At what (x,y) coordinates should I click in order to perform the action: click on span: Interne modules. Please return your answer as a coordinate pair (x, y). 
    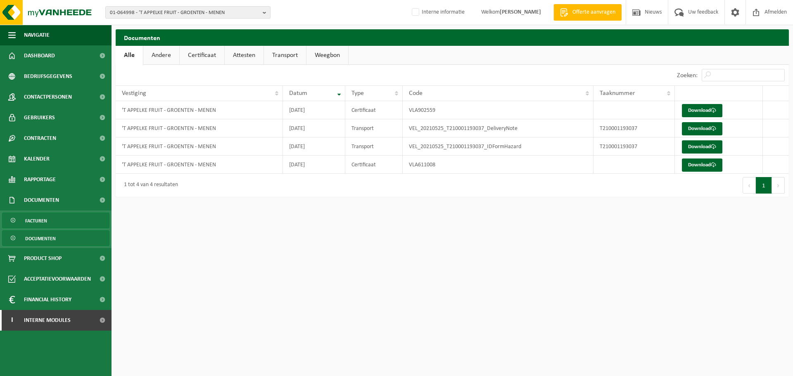
    Looking at the image, I should click on (47, 320).